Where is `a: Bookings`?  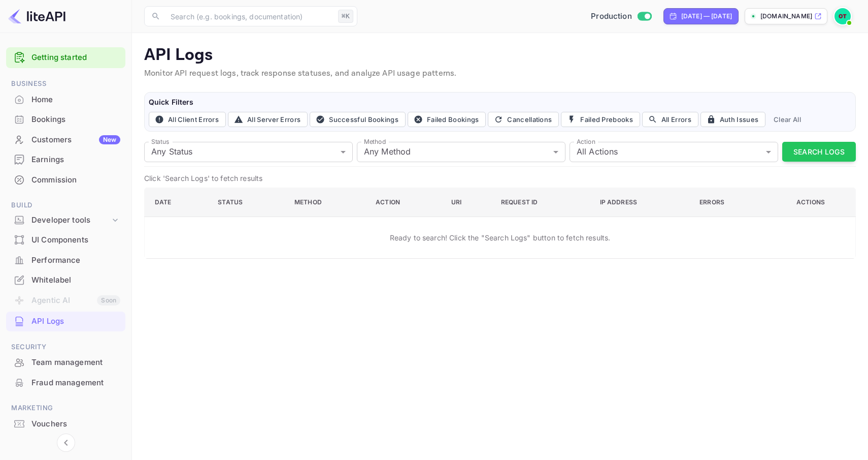 a: Bookings is located at coordinates (65, 119).